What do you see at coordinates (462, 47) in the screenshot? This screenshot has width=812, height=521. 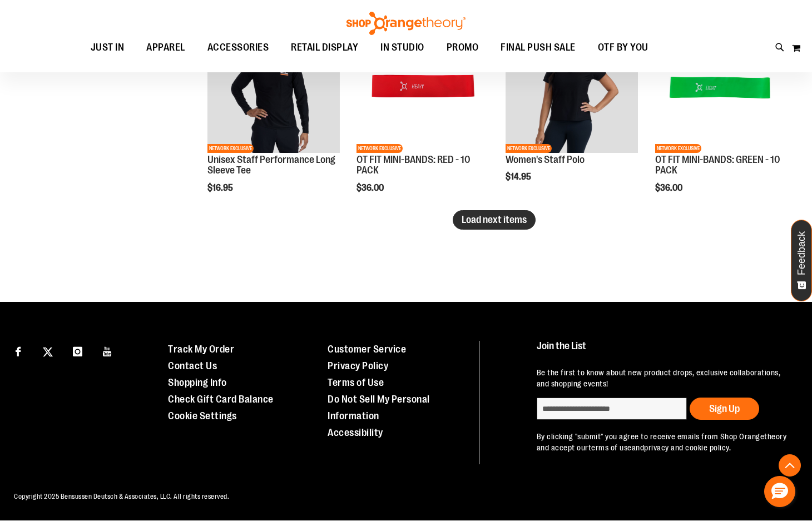 I see `span: PROMO` at bounding box center [462, 47].